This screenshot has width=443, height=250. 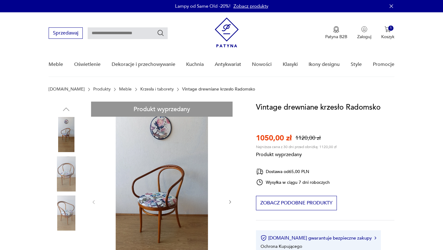 I want to click on p: Produkt wyprzedany, so click(x=296, y=153).